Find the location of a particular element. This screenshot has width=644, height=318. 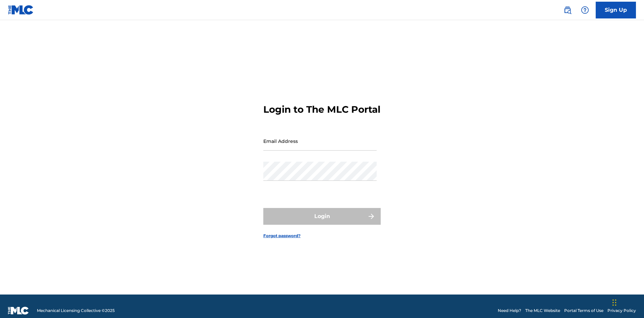

img: search is located at coordinates (567, 10).